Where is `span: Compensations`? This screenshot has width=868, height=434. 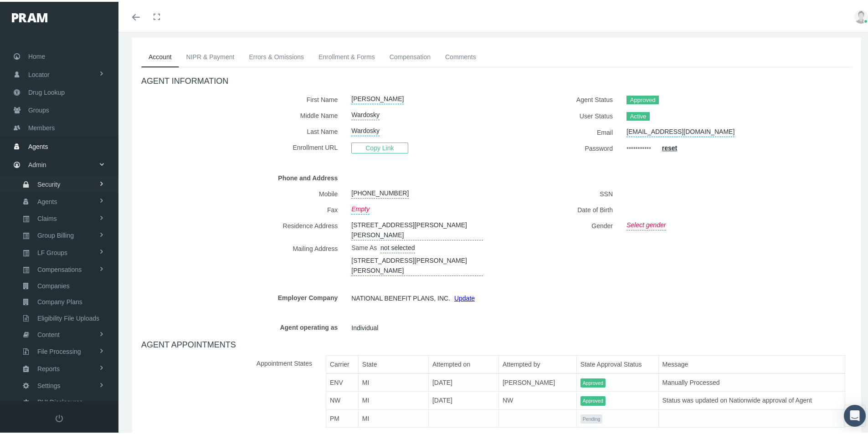
span: Compensations is located at coordinates (59, 268).